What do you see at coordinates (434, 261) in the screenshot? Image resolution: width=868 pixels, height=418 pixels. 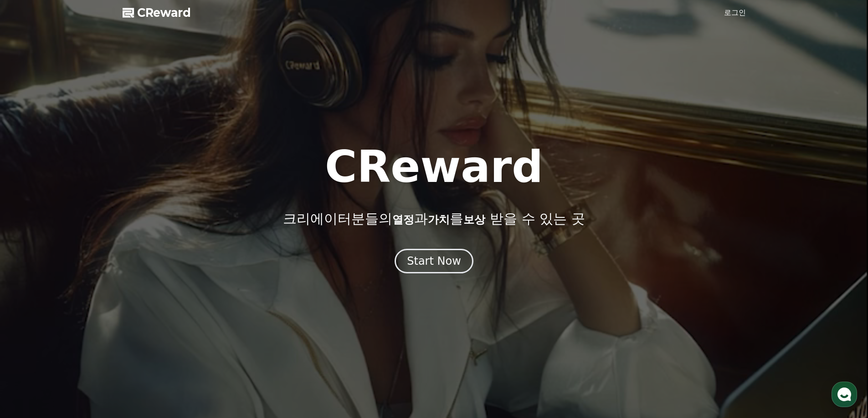 I see `div: Start Now` at bounding box center [434, 261].